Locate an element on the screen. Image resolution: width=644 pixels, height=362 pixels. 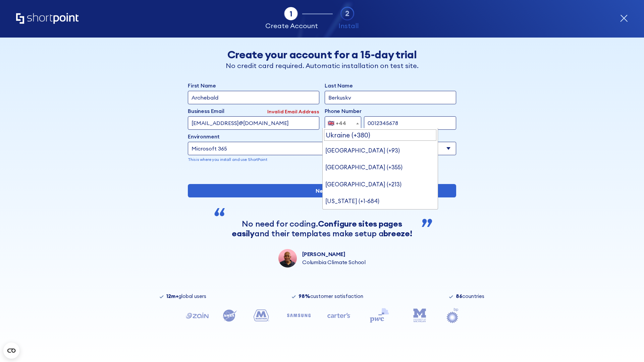
button: Open CMP widget is located at coordinates (11, 351).